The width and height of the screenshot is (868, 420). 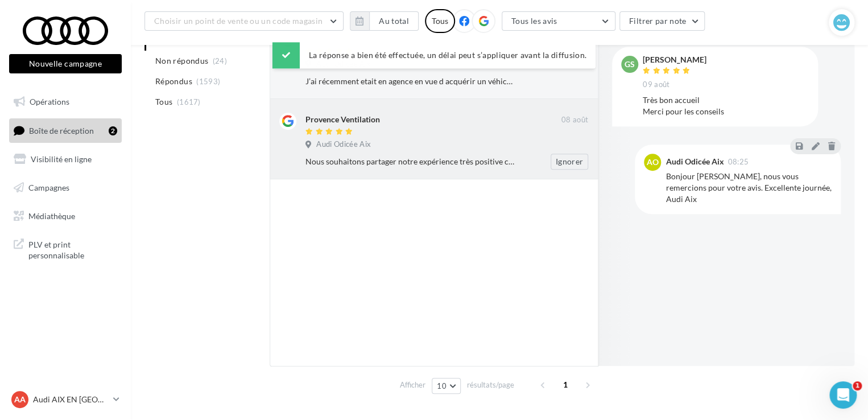 What do you see at coordinates (662, 21) in the screenshot?
I see `button: Filtrer par note` at bounding box center [662, 21].